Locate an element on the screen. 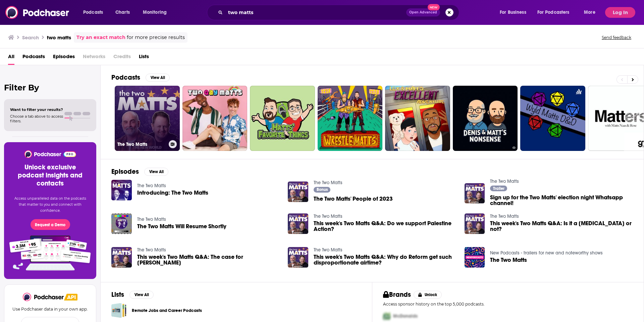  span: for more precise results is located at coordinates (156, 37).